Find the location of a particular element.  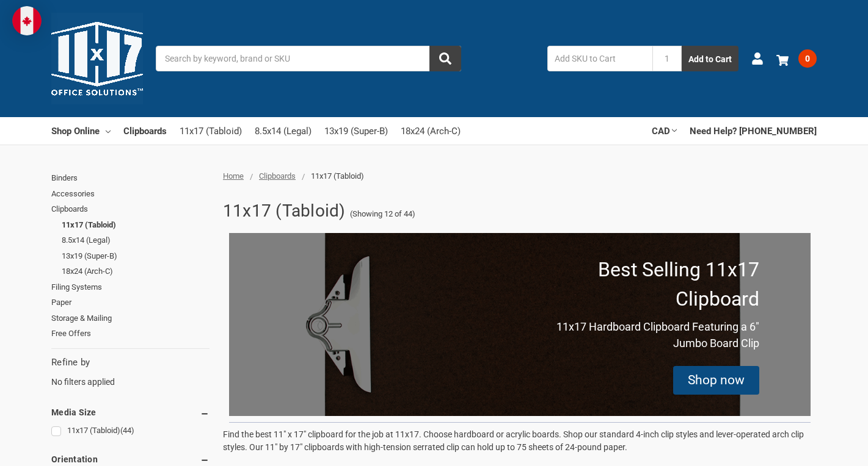

a: Binders is located at coordinates (130, 178).